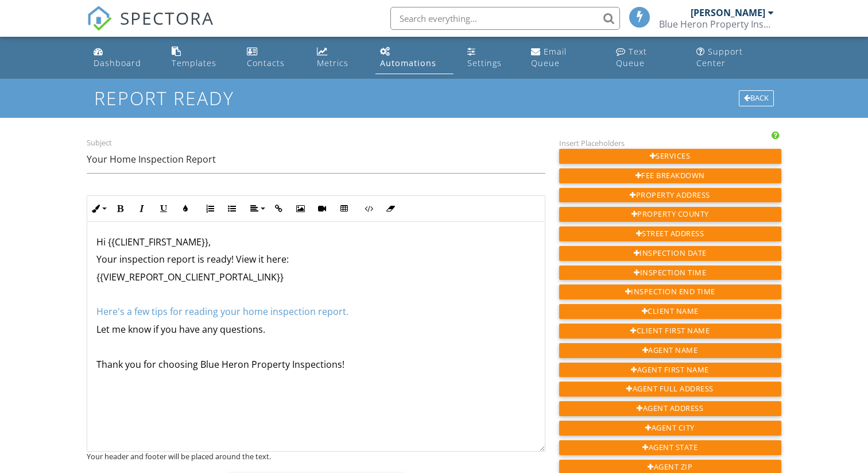 This screenshot has width=868, height=473. I want to click on div: Client First Name, so click(670, 330).